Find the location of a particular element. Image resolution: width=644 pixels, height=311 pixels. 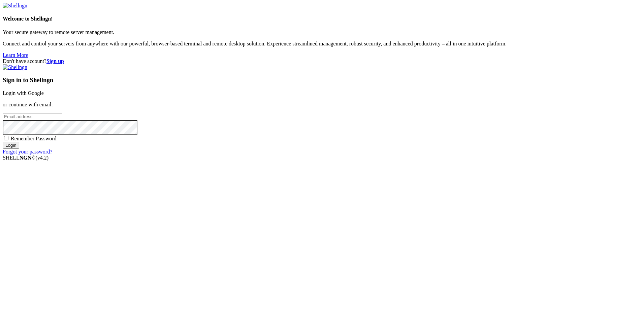

input: Remember Password is located at coordinates (6, 138).